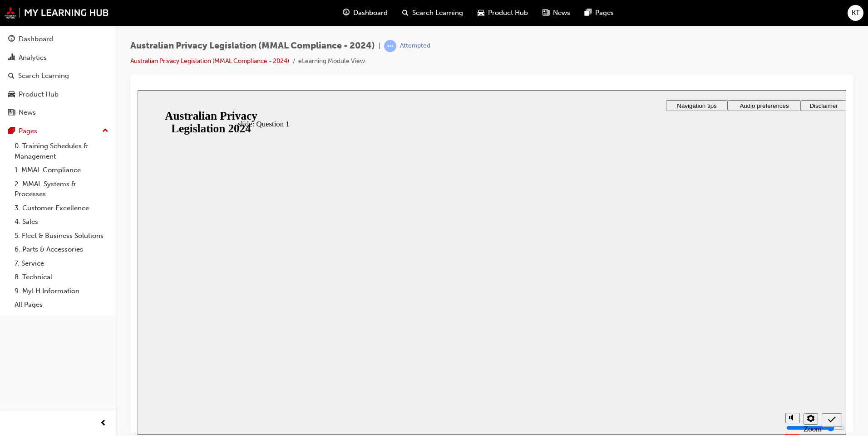 Image resolution: width=868 pixels, height=436 pixels. I want to click on span: prev-icon, so click(103, 424).